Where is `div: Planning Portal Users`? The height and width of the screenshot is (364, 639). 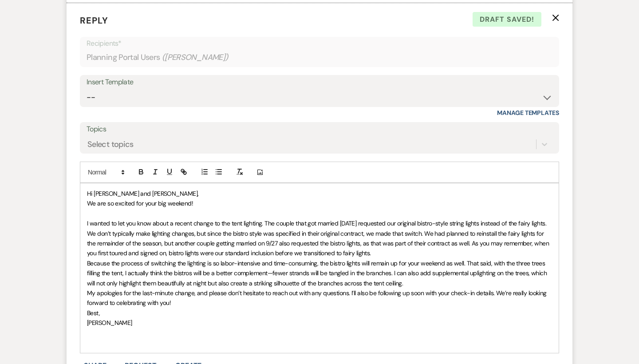
div: Planning Portal Users is located at coordinates (320, 57).